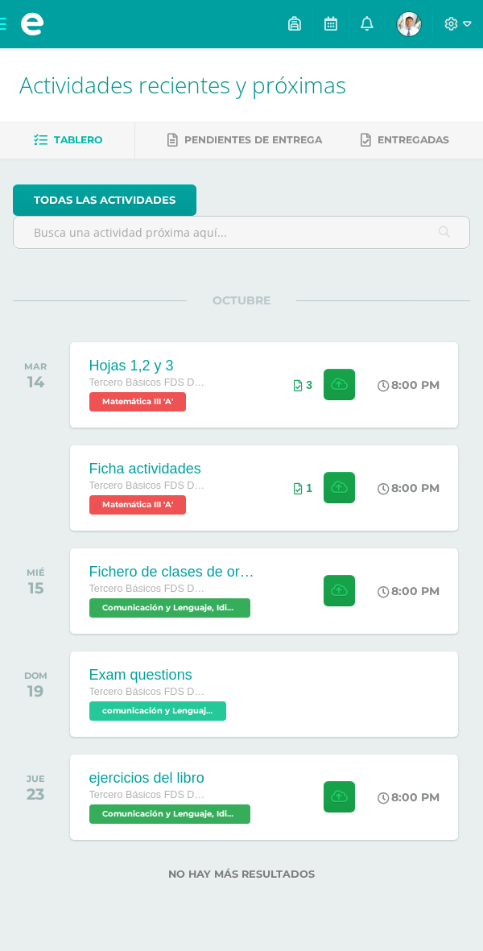  I want to click on span: Entregadas, so click(413, 139).